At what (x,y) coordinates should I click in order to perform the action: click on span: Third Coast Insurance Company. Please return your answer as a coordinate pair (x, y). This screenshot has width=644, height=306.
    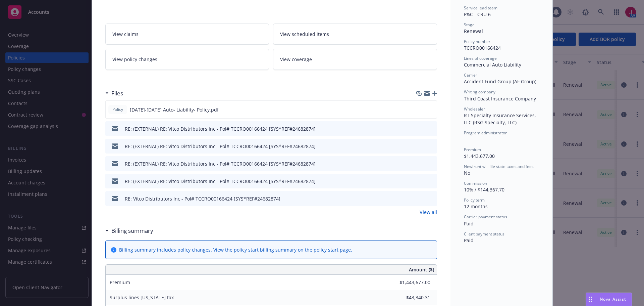
    Looking at the image, I should click on (500, 99).